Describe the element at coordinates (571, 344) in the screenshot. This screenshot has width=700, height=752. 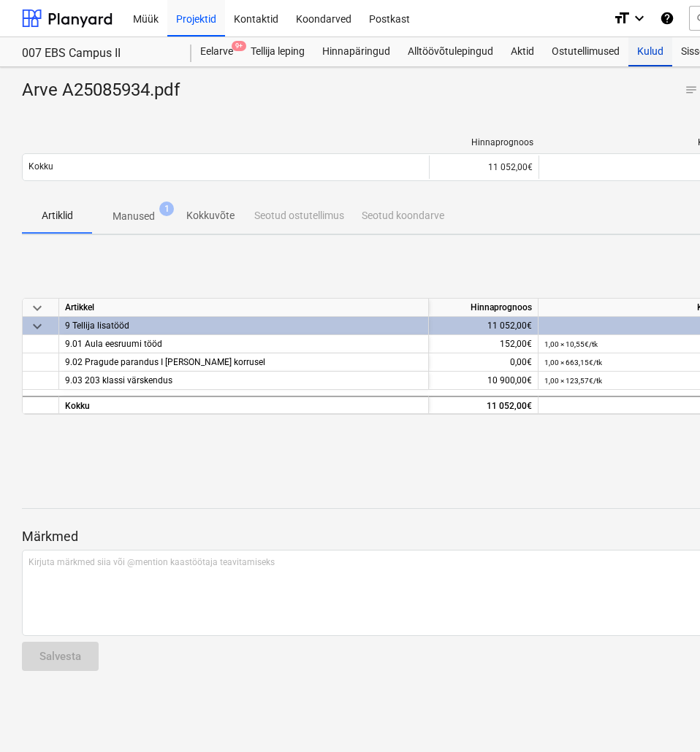
I see `small: 1,00 × 10,55€ / tk` at that location.